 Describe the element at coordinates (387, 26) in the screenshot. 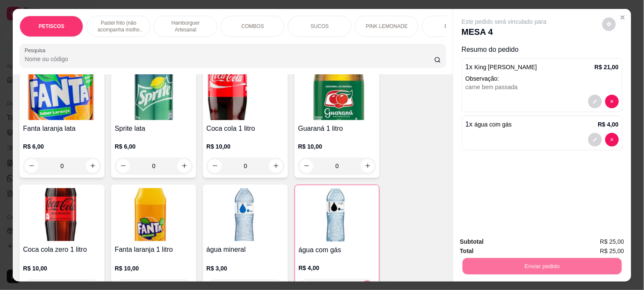

I see `p: PINK LEMONADE` at that location.